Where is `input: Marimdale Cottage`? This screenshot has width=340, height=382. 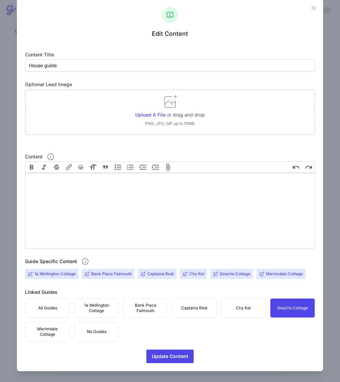
input: Marimdale Cottage is located at coordinates (284, 274).